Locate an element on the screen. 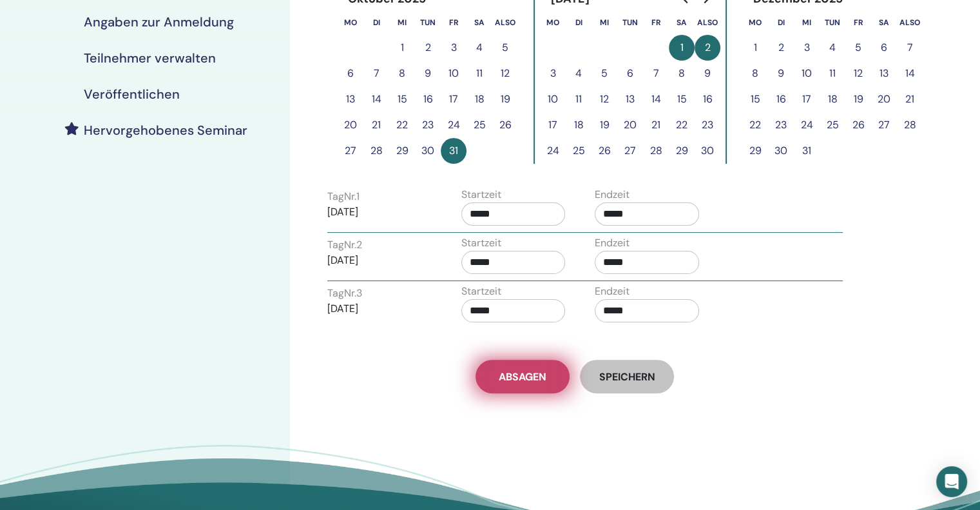 The height and width of the screenshot is (510, 980). th: Dienstag is located at coordinates (579, 22).